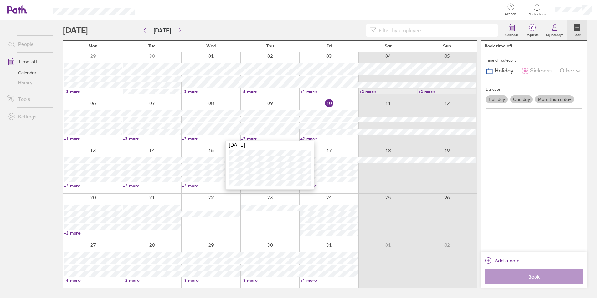  Describe the element at coordinates (577, 34) in the screenshot. I see `label: Book` at that location.